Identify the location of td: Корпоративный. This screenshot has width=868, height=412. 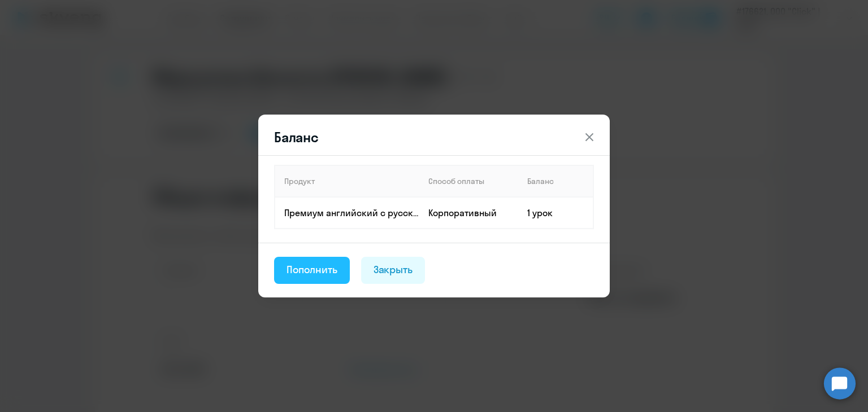
(468, 213).